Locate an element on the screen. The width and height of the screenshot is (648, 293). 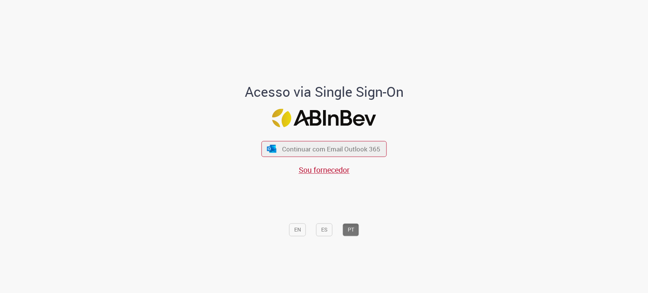
button: EN is located at coordinates (298, 230).